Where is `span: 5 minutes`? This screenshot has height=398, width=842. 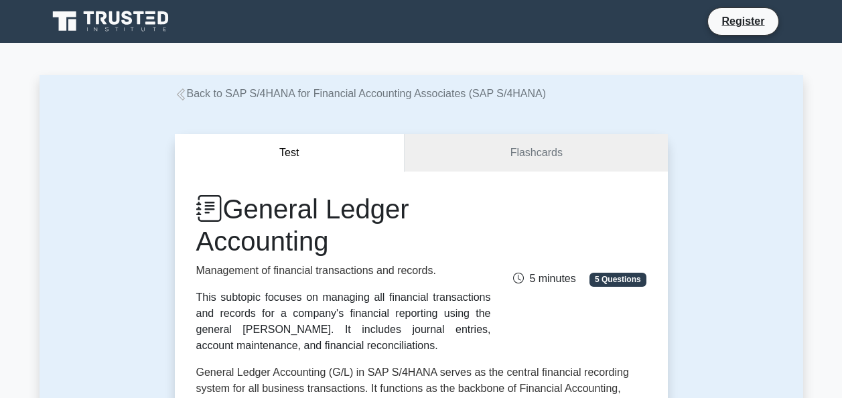 span: 5 minutes is located at coordinates (544, 278).